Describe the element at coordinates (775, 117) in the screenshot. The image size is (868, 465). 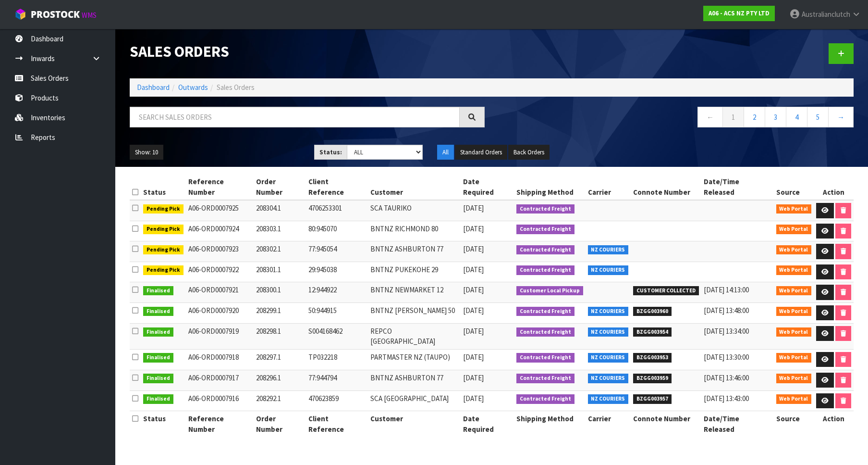
I see `a: 3` at that location.